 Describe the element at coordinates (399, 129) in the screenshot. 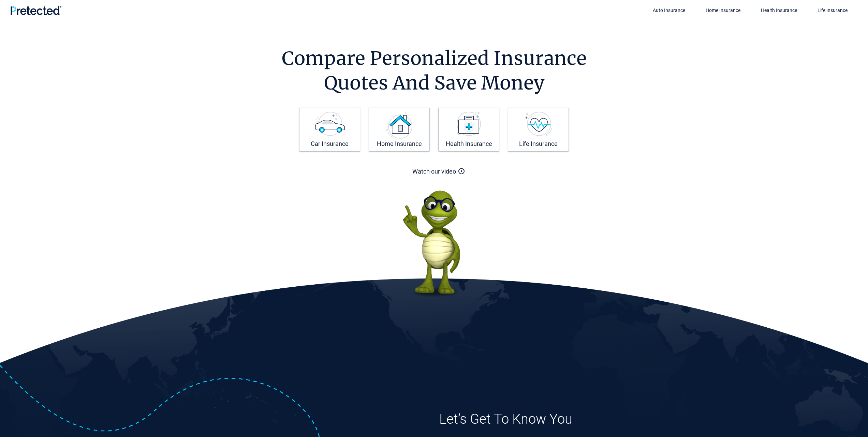

I see `a: Home Insurance` at that location.